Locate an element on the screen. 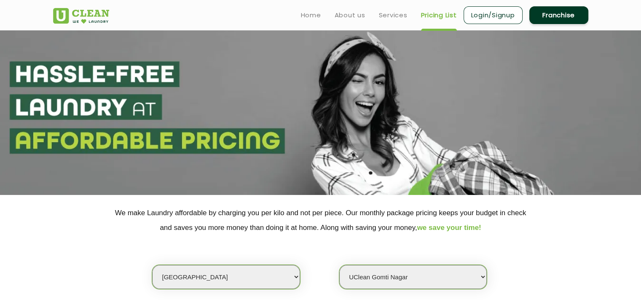  a: About us is located at coordinates (350, 15).